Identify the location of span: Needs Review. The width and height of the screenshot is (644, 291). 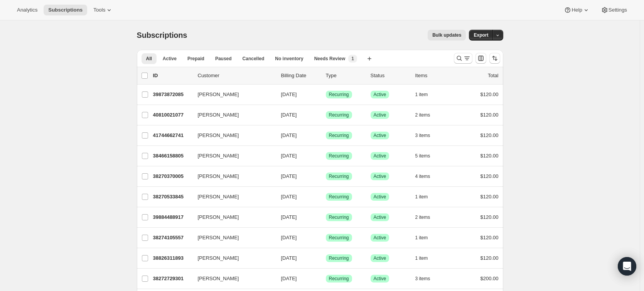
(330, 59).